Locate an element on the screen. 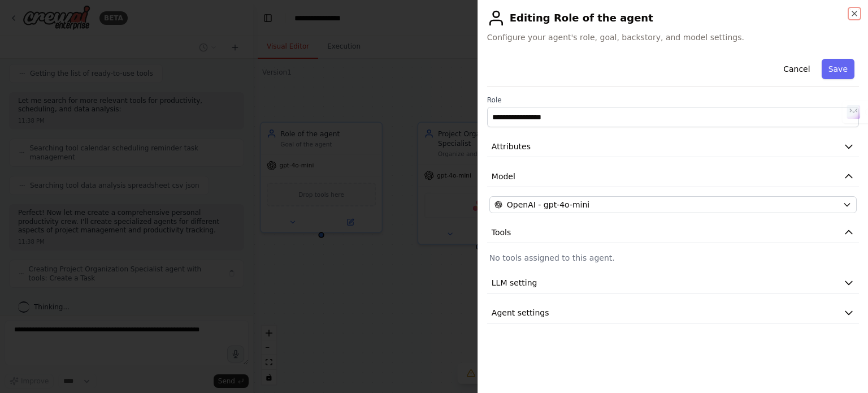 This screenshot has width=868, height=393. p: No tools assigned to this agent. is located at coordinates (673, 258).